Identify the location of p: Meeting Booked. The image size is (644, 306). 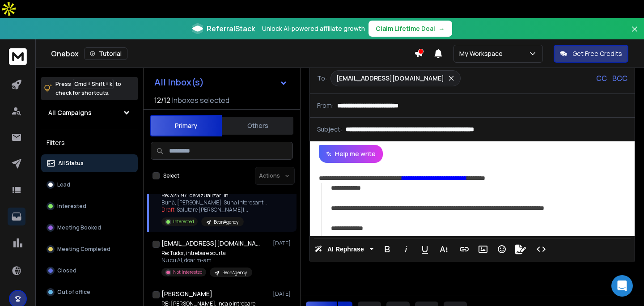
(79, 228).